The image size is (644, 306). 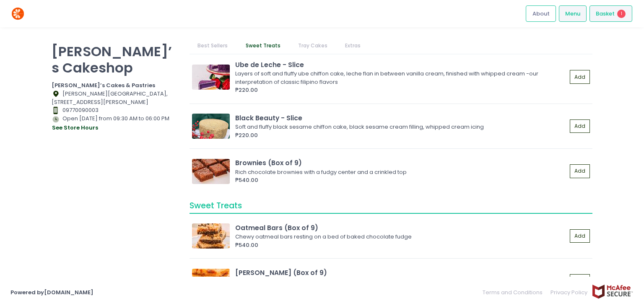 I want to click on img: Ube de Leche - Slice, so click(x=211, y=77).